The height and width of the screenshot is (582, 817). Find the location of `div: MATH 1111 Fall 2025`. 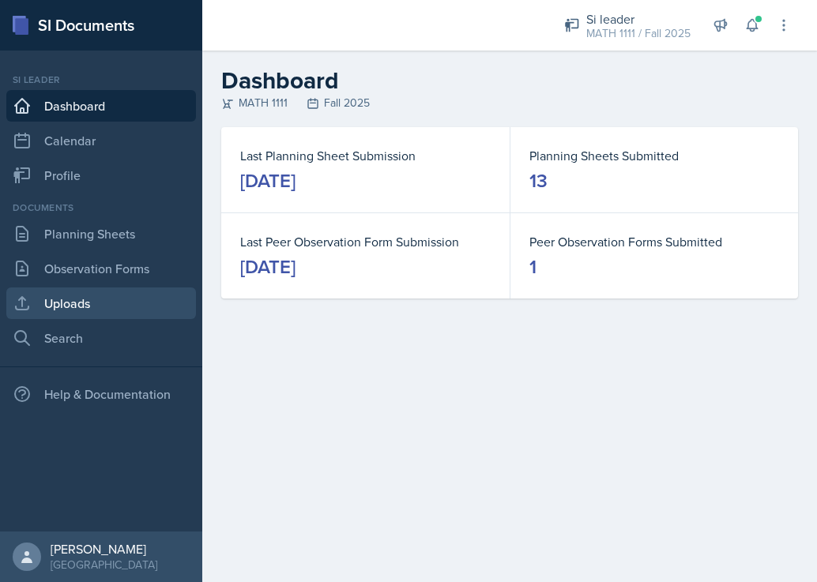

div: MATH 1111 Fall 2025 is located at coordinates (510, 103).